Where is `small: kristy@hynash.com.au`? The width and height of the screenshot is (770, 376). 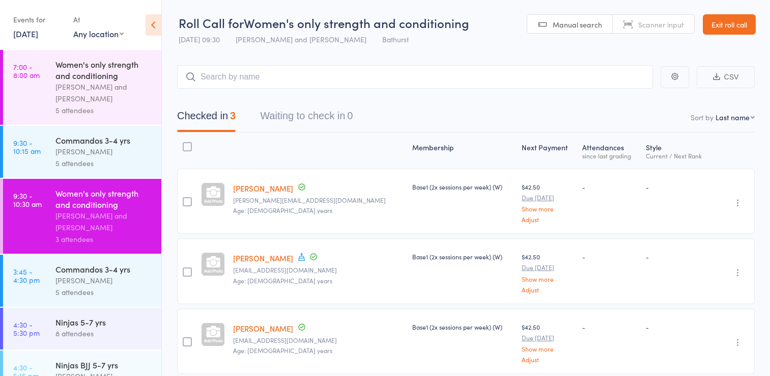 small: kristy@hynash.com.au is located at coordinates (319, 200).